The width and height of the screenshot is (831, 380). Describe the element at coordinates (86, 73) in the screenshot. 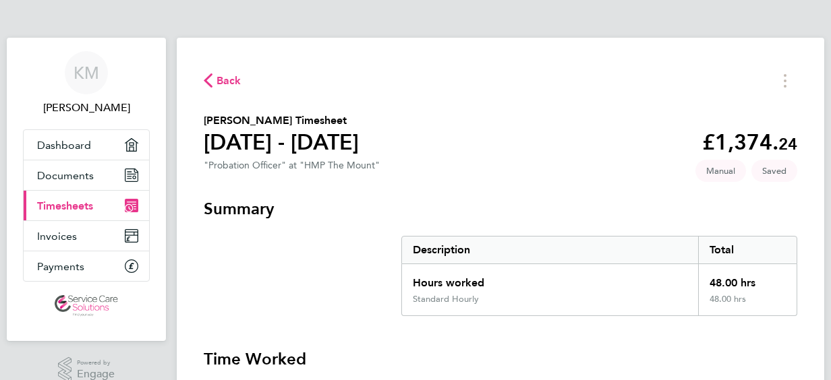

I see `span: KM` at that location.